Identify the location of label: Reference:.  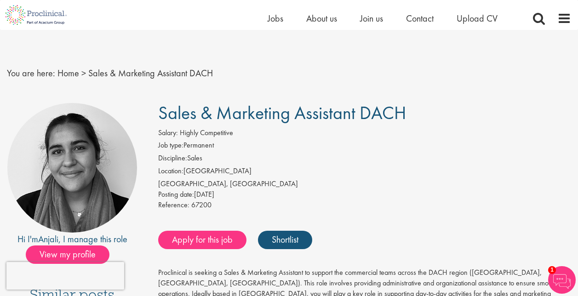
(174, 205).